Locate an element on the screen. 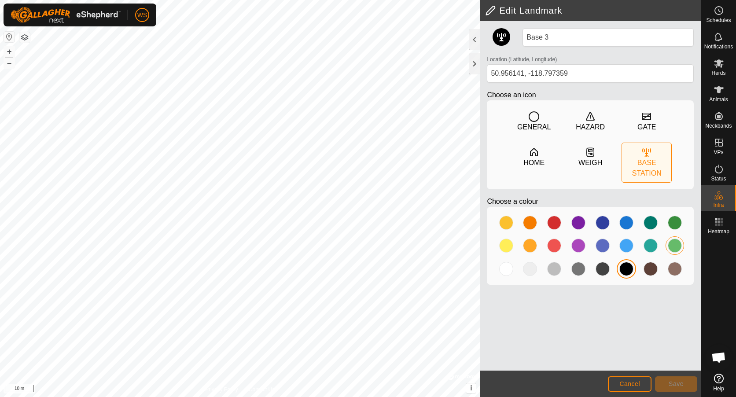  button: Save is located at coordinates (676, 384).